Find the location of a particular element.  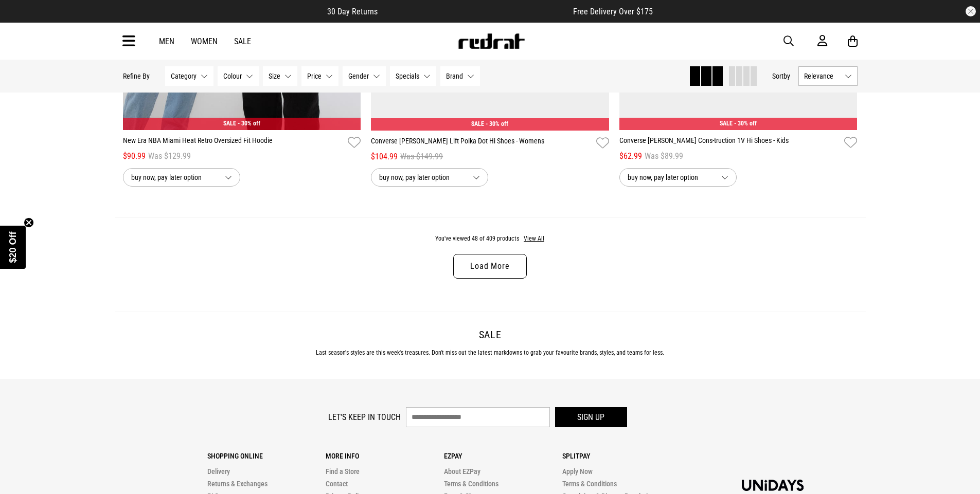

button: Specials is located at coordinates (413, 76).